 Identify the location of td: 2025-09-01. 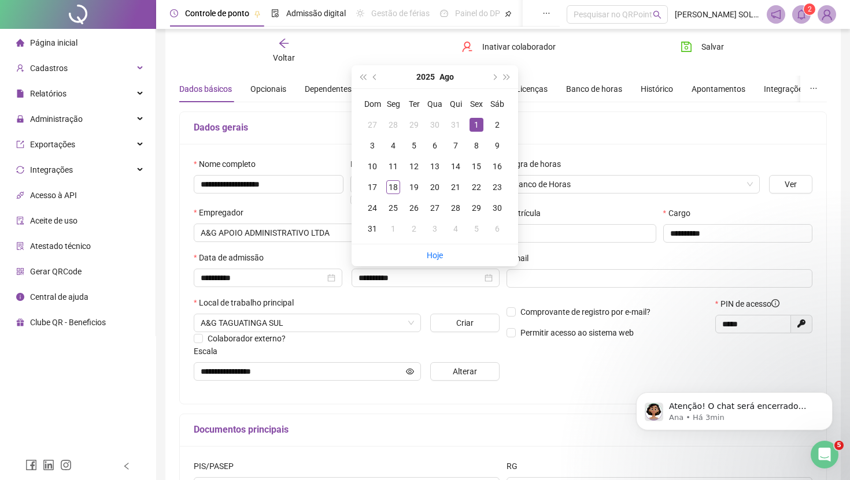
(393, 229).